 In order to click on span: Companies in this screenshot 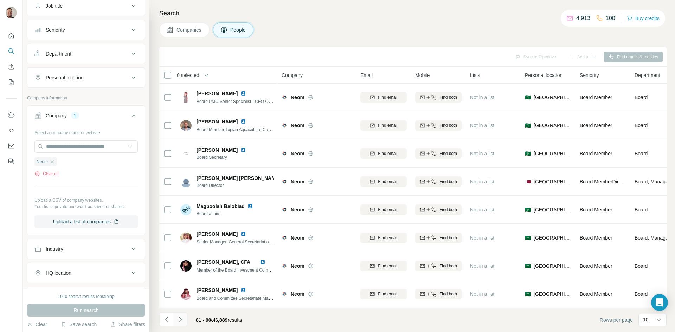, I will do `click(189, 30)`.